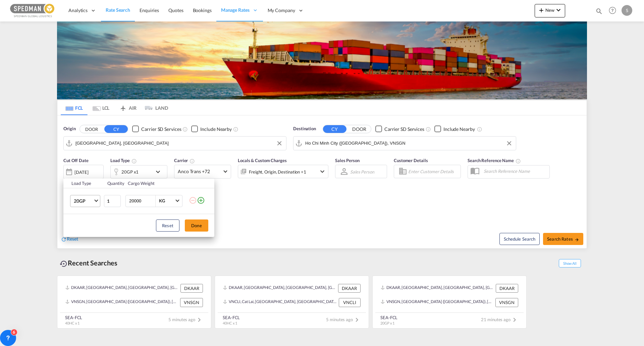  Describe the element at coordinates (142, 201) in the screenshot. I see `input: Enter Weight` at that location.